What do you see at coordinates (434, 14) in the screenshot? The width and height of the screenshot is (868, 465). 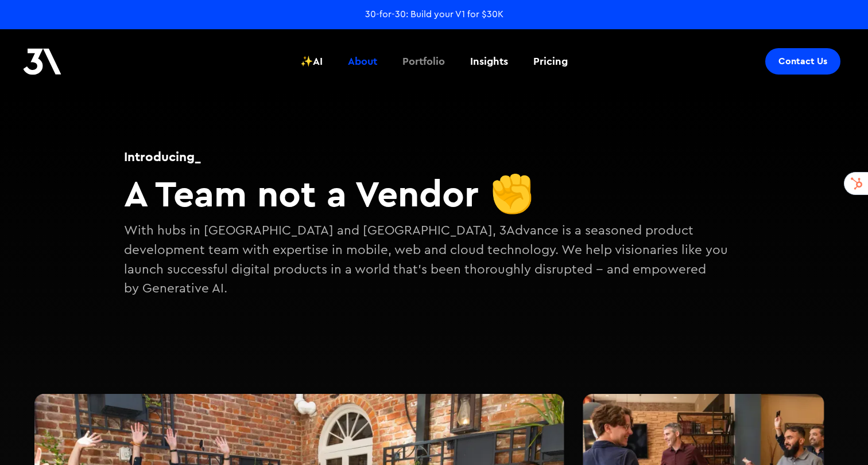 I see `div: 30-for-30: Build your V1 for $30K` at bounding box center [434, 14].